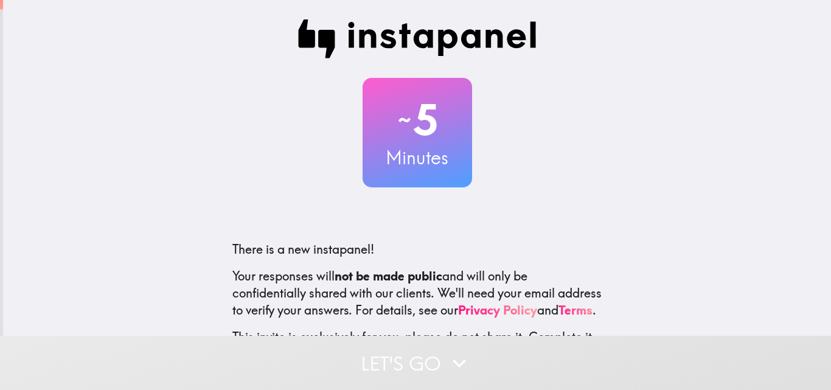 The image size is (831, 390). Describe the element at coordinates (303, 249) in the screenshot. I see `span: There is a new instapanel!` at that location.